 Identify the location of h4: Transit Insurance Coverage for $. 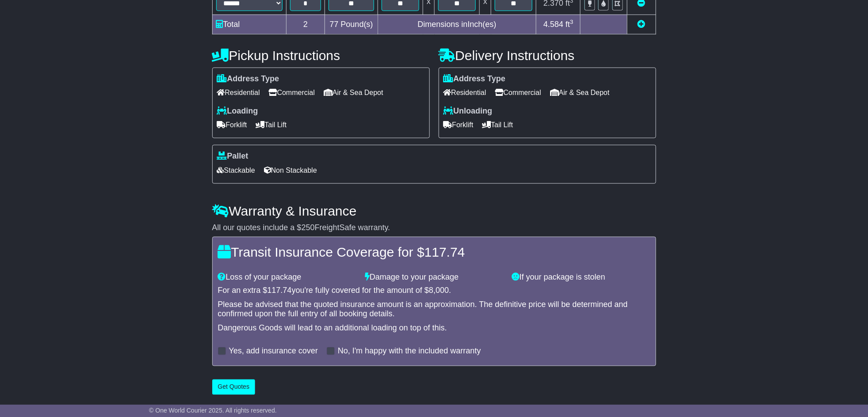
(434, 252).